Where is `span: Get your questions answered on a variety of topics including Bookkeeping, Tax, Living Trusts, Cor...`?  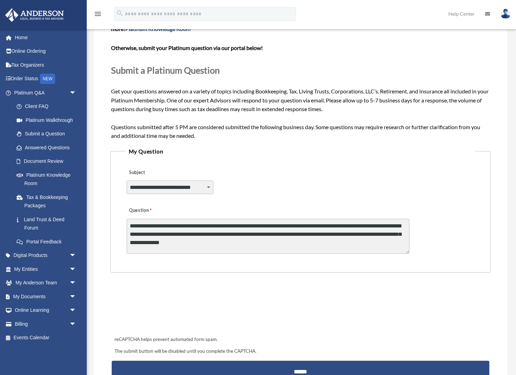
span: Get your questions answered on a variety of topics including Bookkeeping, Tax, Living Trusts, Cor... is located at coordinates (300, 78).